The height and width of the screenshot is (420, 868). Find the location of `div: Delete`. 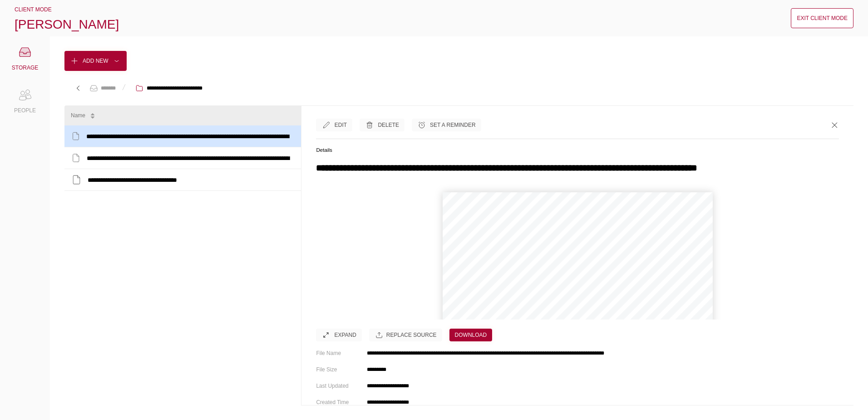

div: Delete is located at coordinates (388, 125).